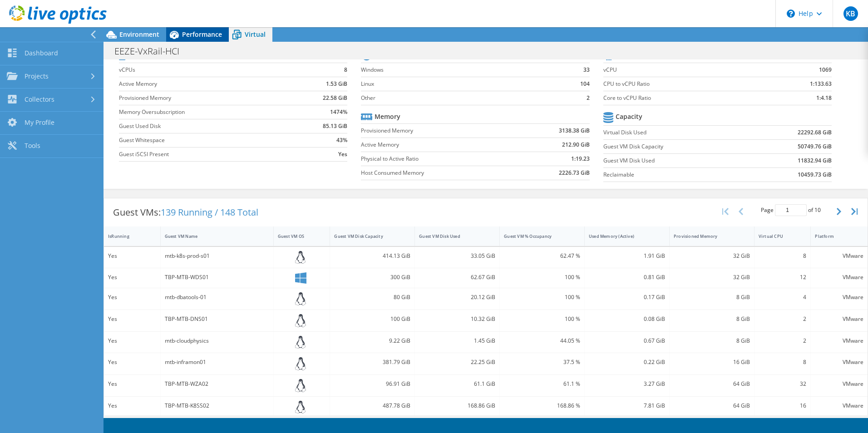 This screenshot has height=433, width=868. Describe the element at coordinates (542, 406) in the screenshot. I see `div: 168.86 %` at that location.